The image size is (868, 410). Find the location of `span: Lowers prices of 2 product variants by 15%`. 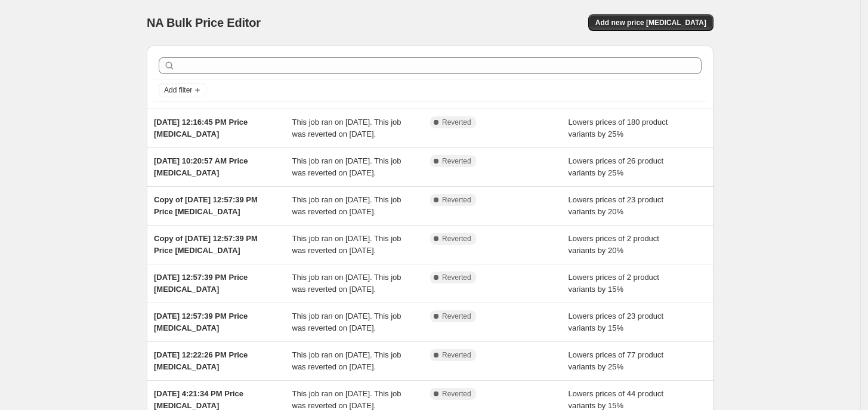

span: Lowers prices of 2 product variants by 15% is located at coordinates (614, 283).